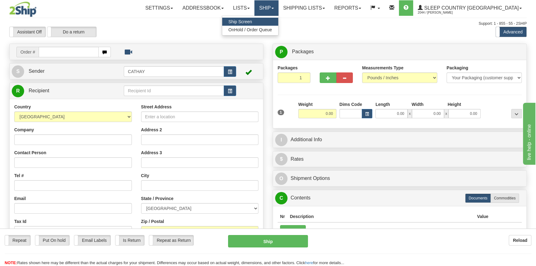  What do you see at coordinates (281, 179) in the screenshot?
I see `span: O` at bounding box center [281, 179].